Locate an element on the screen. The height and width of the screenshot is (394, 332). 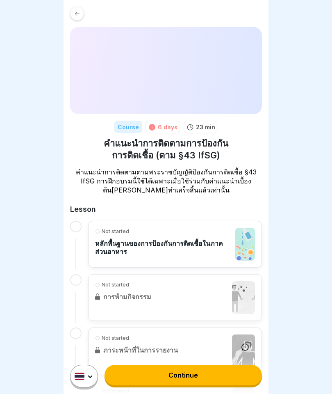
h2: Lesson is located at coordinates (166, 209).